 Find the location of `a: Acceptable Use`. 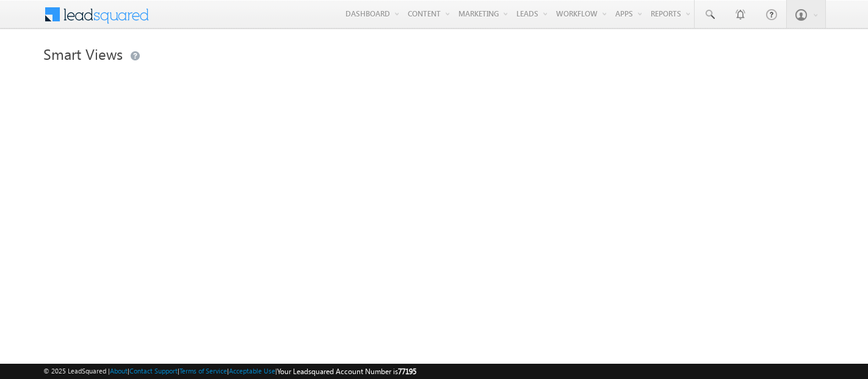

a: Acceptable Use is located at coordinates (252, 371).